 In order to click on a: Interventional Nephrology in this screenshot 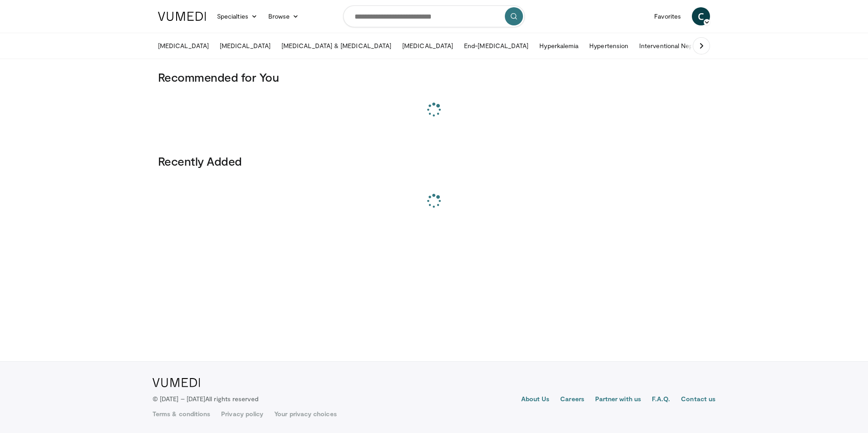, I will do `click(677, 46)`.